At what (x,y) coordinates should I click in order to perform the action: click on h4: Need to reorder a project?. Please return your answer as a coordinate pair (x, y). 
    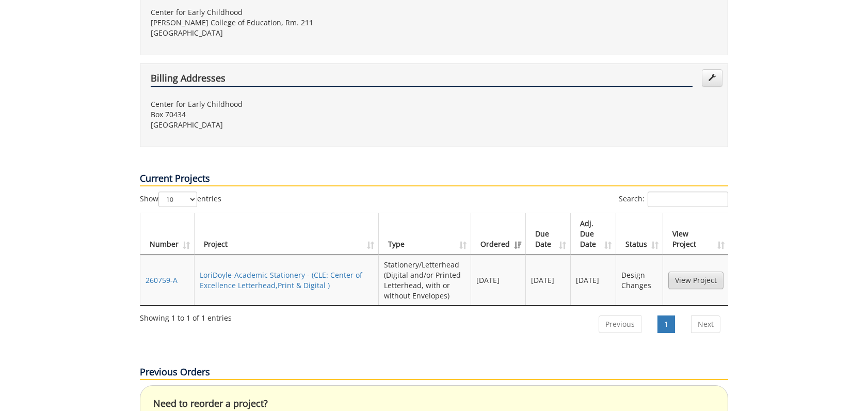
    Looking at the image, I should click on (434, 404).